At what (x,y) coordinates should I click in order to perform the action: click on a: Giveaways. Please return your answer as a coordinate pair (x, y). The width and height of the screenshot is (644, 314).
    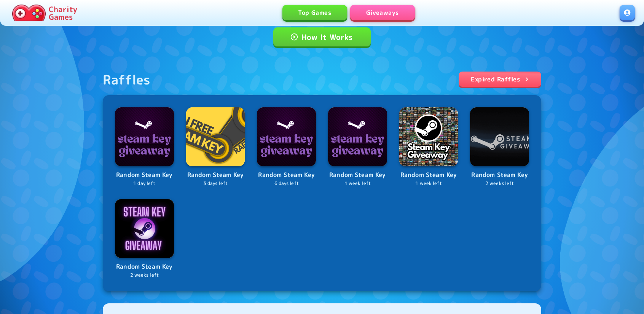
    Looking at the image, I should click on (383, 13).